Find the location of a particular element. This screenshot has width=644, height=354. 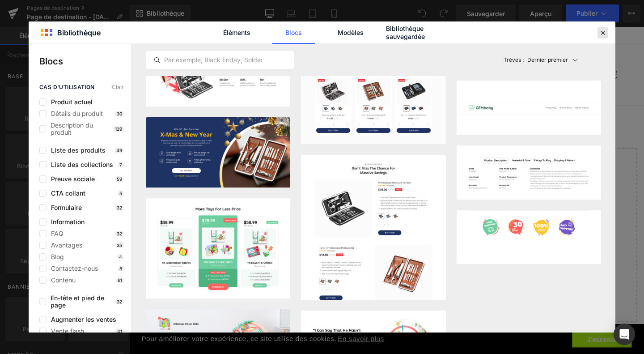

font: Avantages is located at coordinates (67, 245).